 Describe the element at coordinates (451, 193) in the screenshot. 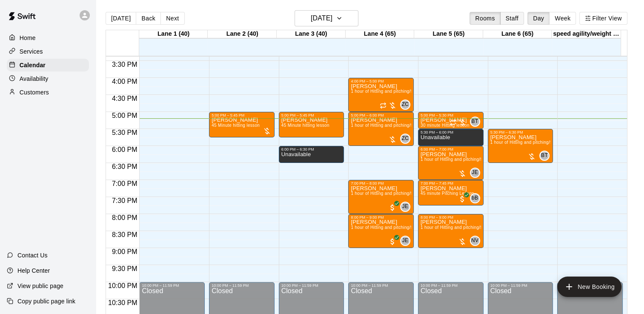

I see `div: 7:00 PM – 7:45 PM: Judah Thomas` at that location.